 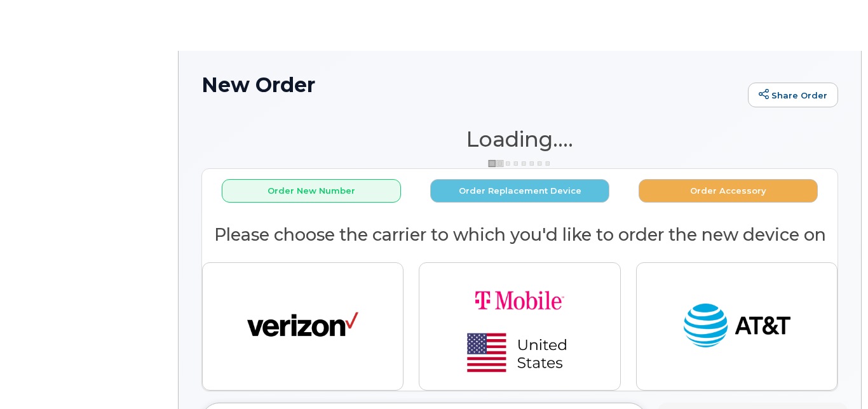 I want to click on h2: Please choose the carrier to which you'd like to order the new device on, so click(x=520, y=235).